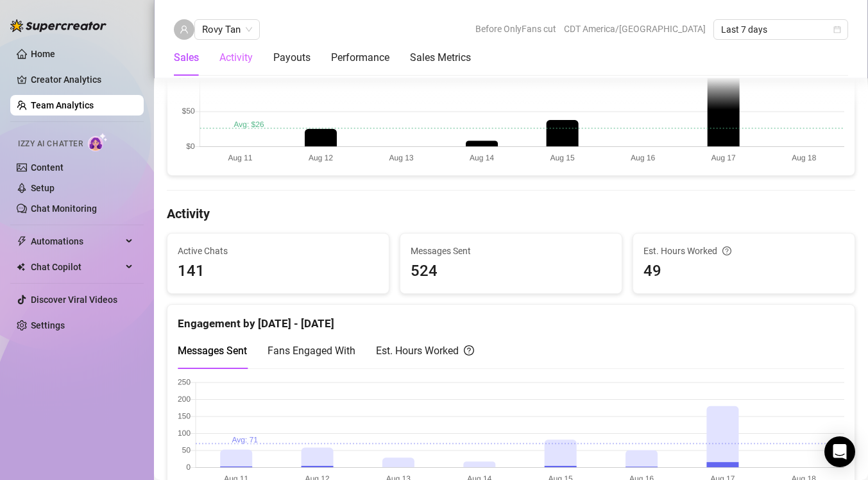 The height and width of the screenshot is (480, 868). I want to click on span: 49, so click(744, 271).